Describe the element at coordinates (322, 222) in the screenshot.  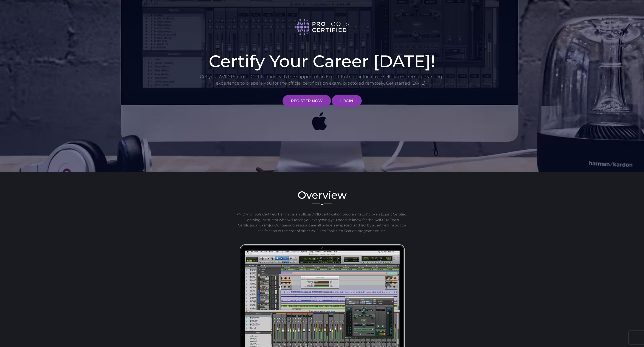
I see `p: AVID Pro Tools Certified Training is an official AVID certification program taught by an Expert C...` at that location.